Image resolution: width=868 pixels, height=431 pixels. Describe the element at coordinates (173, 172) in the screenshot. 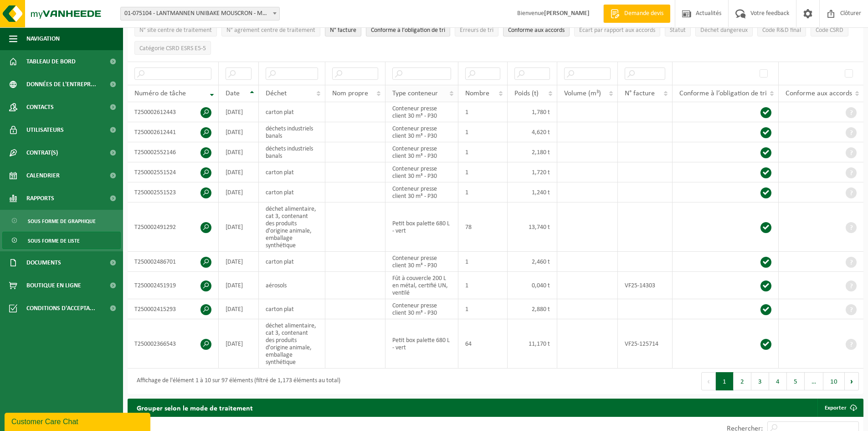

I see `td: T250002551524` at that location.